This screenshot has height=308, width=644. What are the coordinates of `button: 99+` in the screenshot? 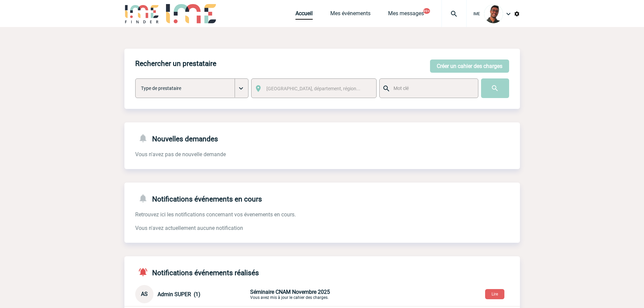 It's located at (426, 10).